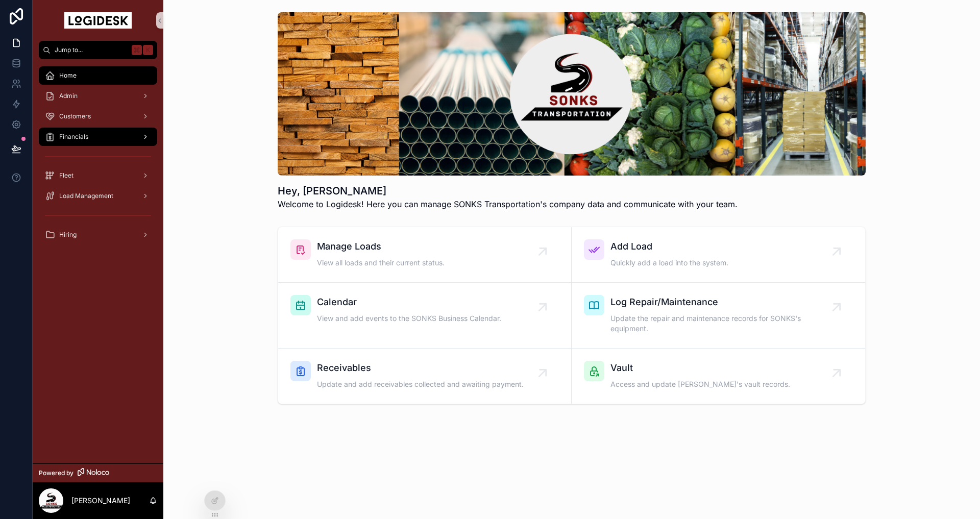  Describe the element at coordinates (98, 175) in the screenshot. I see `a: Fleet` at that location.